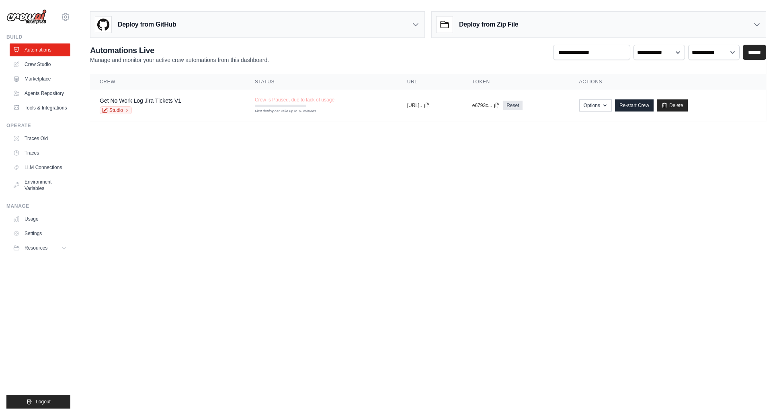 This screenshot has height=415, width=779. Describe the element at coordinates (40, 233) in the screenshot. I see `a: Settings` at that location.